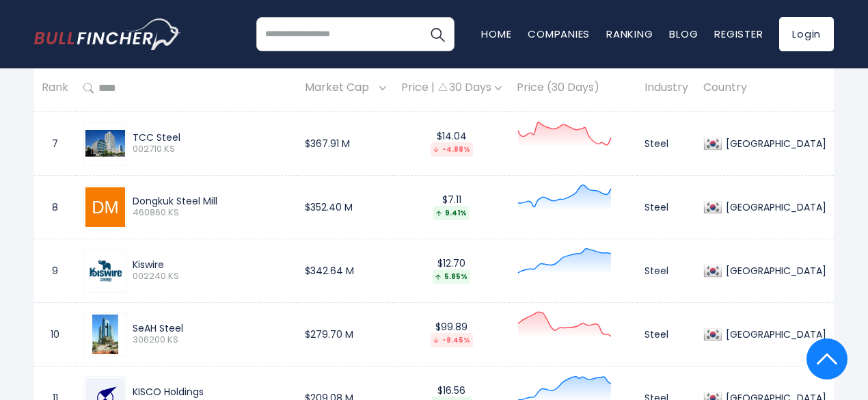 Image resolution: width=868 pixels, height=400 pixels. I want to click on th: Price (30 Days), so click(573, 88).